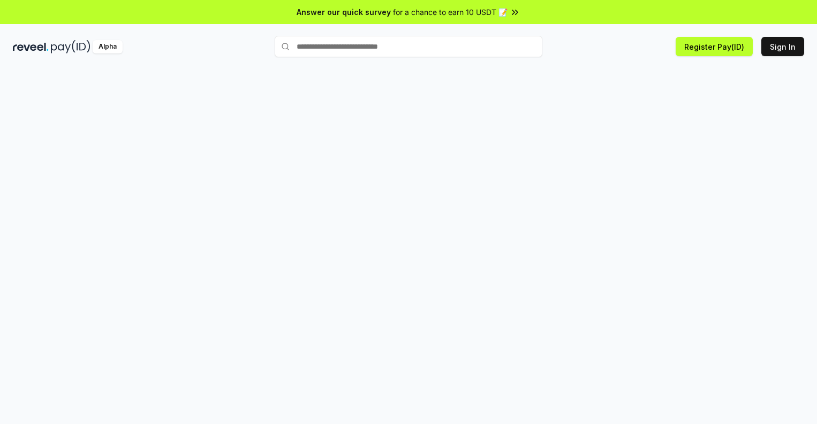 The image size is (817, 424). I want to click on span: for a chance to earn 10 USDT 📝, so click(450, 12).